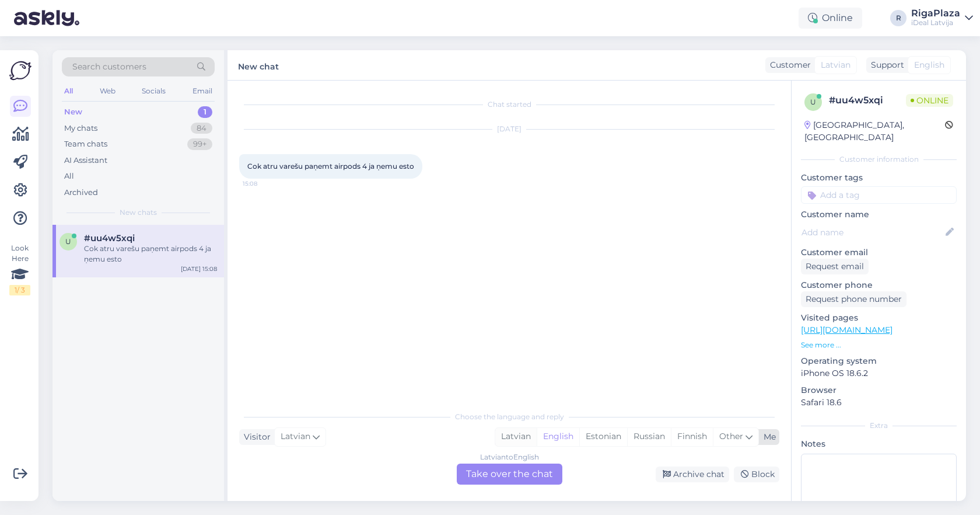 The width and height of the screenshot is (980, 515). What do you see at coordinates (73, 112) in the screenshot?
I see `div: New` at bounding box center [73, 112].